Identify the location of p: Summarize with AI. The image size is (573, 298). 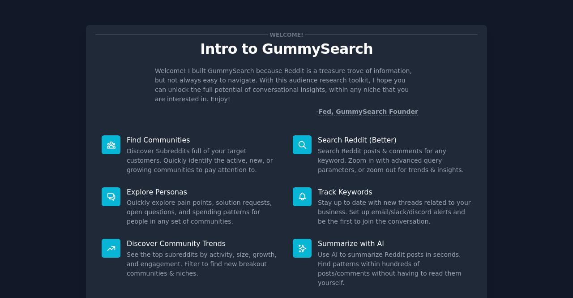
(394, 243).